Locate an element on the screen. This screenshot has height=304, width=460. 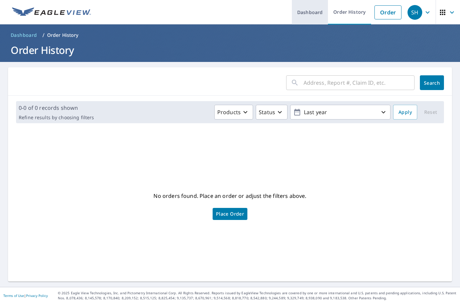
button: Search is located at coordinates (432, 83).